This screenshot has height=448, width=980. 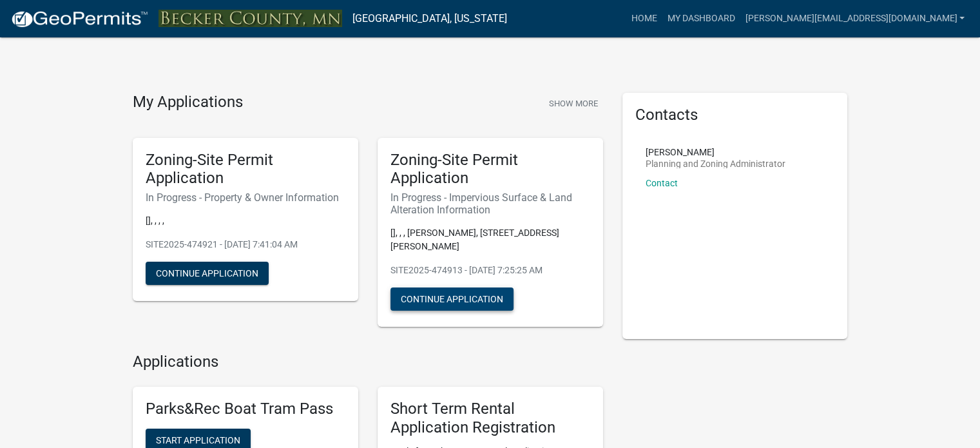 What do you see at coordinates (715, 164) in the screenshot?
I see `p: Planning and Zoning Administrator` at bounding box center [715, 164].